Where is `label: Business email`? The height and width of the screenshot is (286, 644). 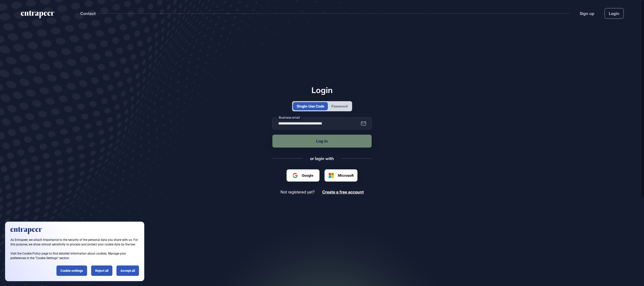
label: Business email is located at coordinates (289, 117).